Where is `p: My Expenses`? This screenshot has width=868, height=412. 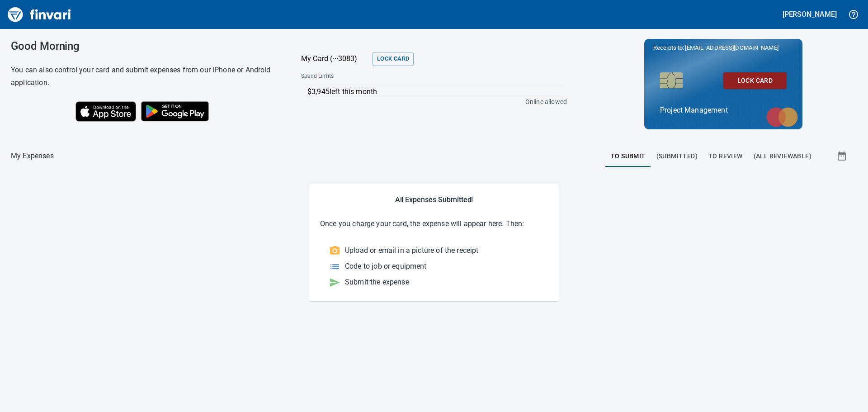 p: My Expenses is located at coordinates (32, 156).